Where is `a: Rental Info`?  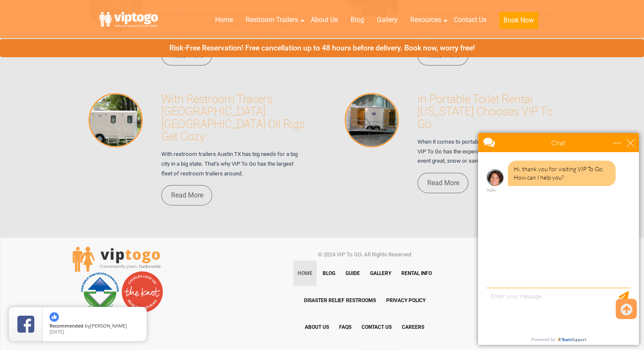 a: Rental Info is located at coordinates (417, 274).